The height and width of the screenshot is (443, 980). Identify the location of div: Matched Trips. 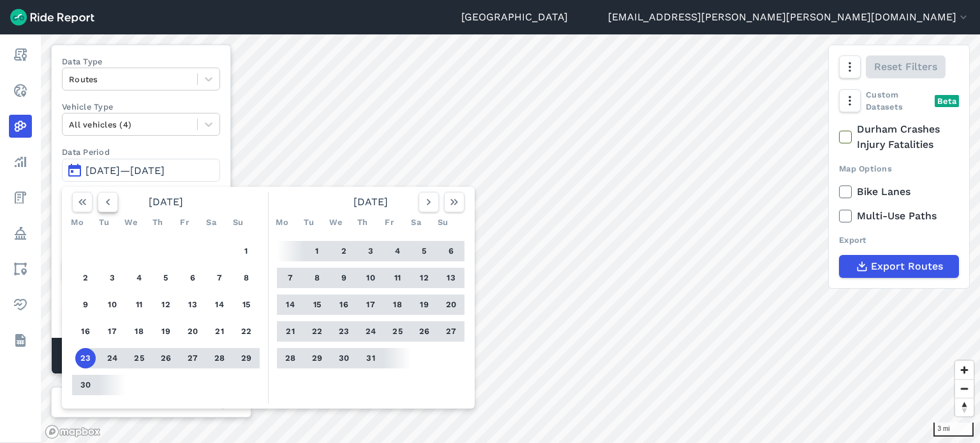
(141, 355).